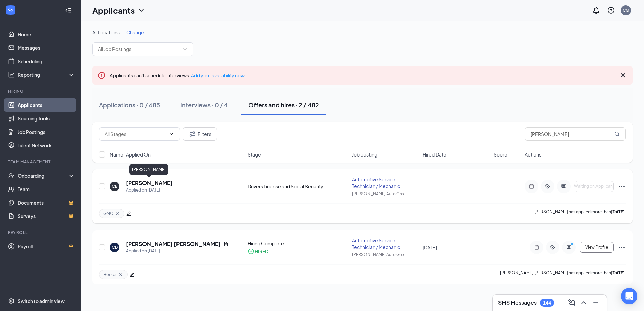  I want to click on svg: PrimaryDot, so click(573, 245).